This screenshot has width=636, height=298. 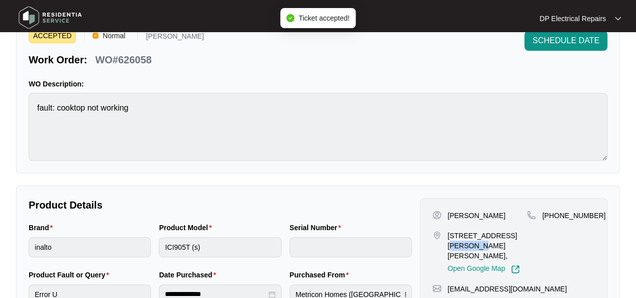 What do you see at coordinates (220, 247) in the screenshot?
I see `input: Product Model` at bounding box center [220, 247].